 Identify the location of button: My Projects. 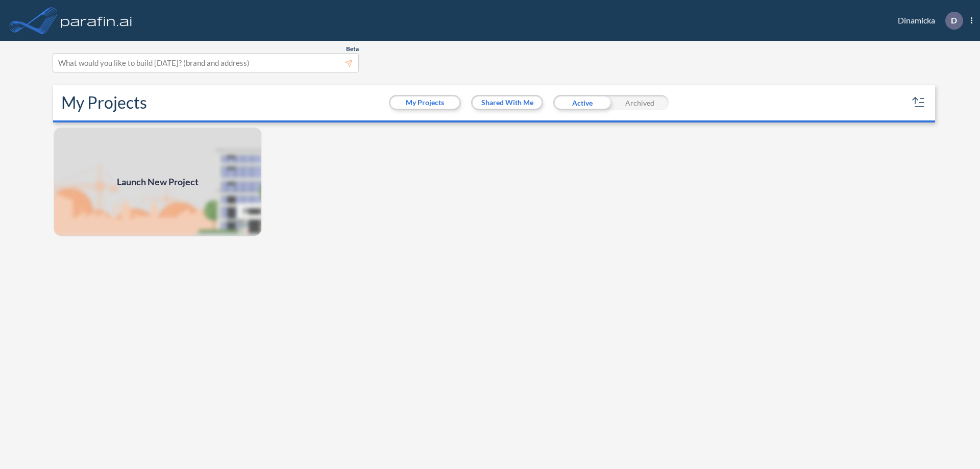
(425, 103).